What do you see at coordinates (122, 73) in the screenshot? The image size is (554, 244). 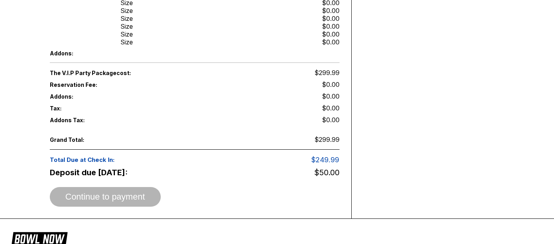 I see `span: The V.I.P Party Package cost:` at bounding box center [122, 73].